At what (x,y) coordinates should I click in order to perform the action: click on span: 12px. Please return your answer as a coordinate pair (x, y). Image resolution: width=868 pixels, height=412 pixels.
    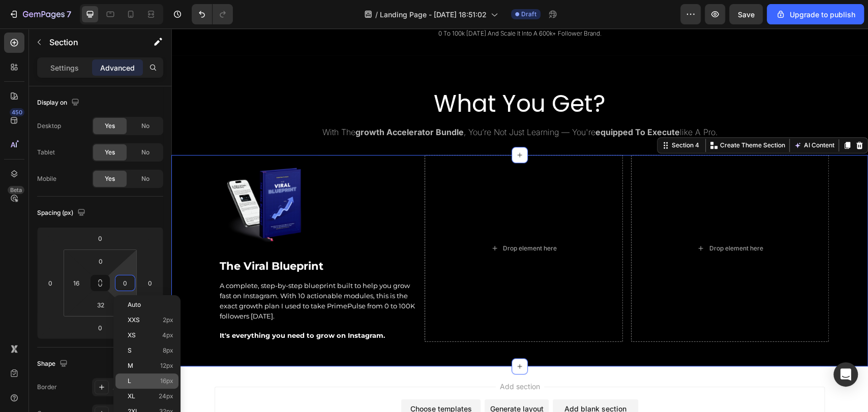
    Looking at the image, I should click on (167, 366).